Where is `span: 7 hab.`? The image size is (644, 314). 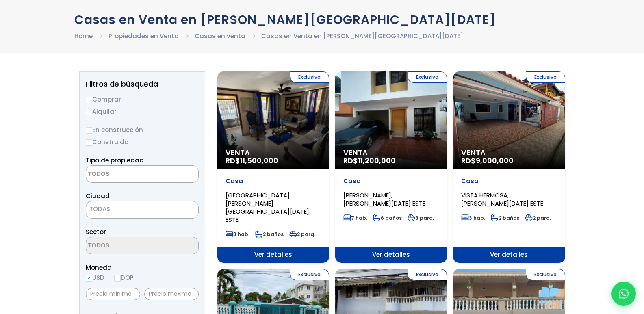
span: 7 hab. is located at coordinates (355, 218).